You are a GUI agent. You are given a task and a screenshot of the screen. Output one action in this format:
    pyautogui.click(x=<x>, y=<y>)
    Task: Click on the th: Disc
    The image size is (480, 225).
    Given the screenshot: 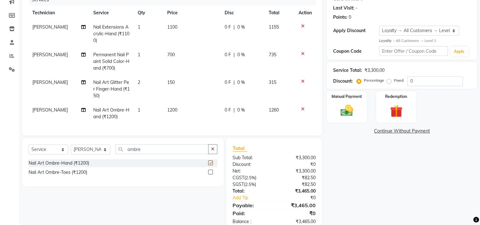 What is the action you would take?
    pyautogui.click(x=243, y=13)
    